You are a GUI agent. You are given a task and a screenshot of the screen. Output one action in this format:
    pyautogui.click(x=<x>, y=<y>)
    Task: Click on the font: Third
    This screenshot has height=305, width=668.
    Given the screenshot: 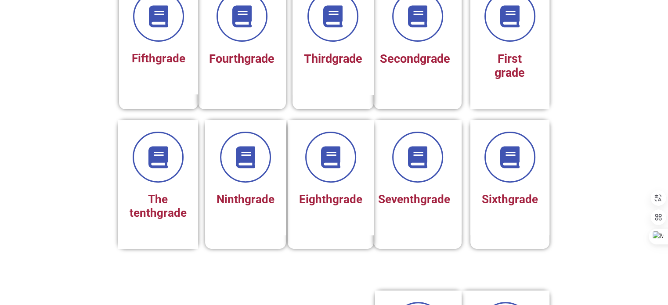 What is the action you would take?
    pyautogui.click(x=318, y=59)
    